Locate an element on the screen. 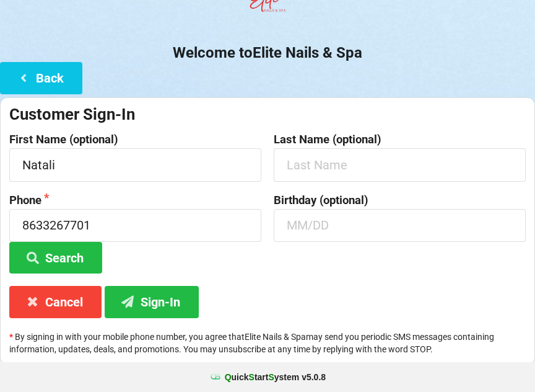 This screenshot has height=392, width=535. label: Phone is located at coordinates (135, 200).